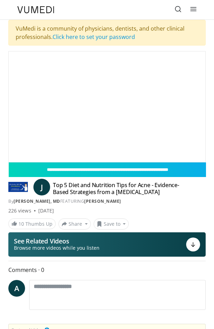 Image resolution: width=214 pixels, height=329 pixels. I want to click on span: A, so click(17, 288).